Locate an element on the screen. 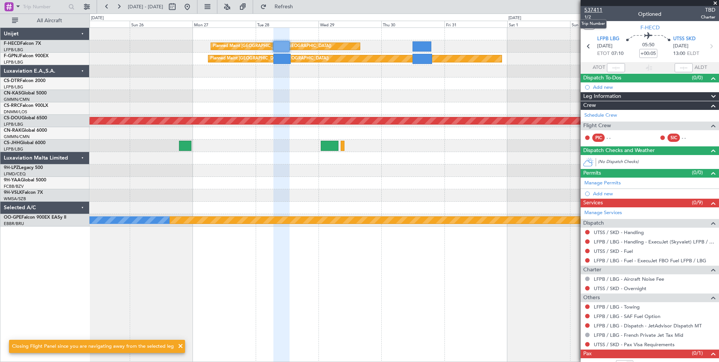 Image resolution: width=719 pixels, height=362 pixels. span: Pax is located at coordinates (588, 354).